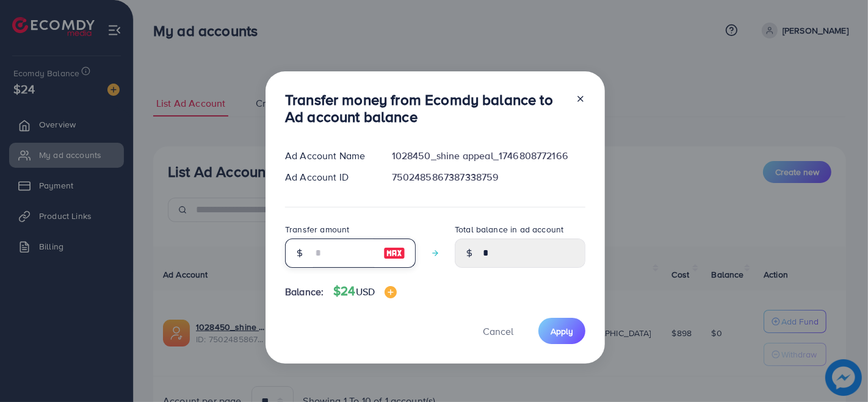  Describe the element at coordinates (426, 109) in the screenshot. I see `h3: Transfer money from Ecomdy balance to Ad account balance` at that location.